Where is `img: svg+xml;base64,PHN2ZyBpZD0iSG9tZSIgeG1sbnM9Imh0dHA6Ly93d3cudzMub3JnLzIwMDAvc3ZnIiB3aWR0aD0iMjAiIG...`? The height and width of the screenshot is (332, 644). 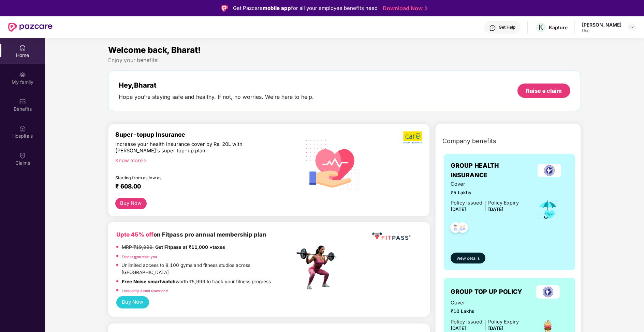
img: svg+xml;base64,PHN2ZyBpZD0iSG9tZSIgeG1sbnM9Imh0dHA6Ly93d3cudzMub3JnLzIwMDAvc3ZnIiB3aWR0aD0iMjAiIG... is located at coordinates (22, 48).